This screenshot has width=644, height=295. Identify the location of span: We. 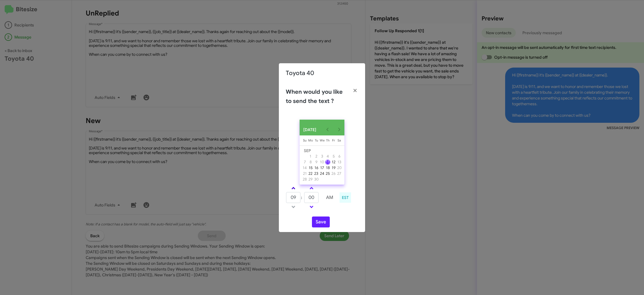
(322, 140).